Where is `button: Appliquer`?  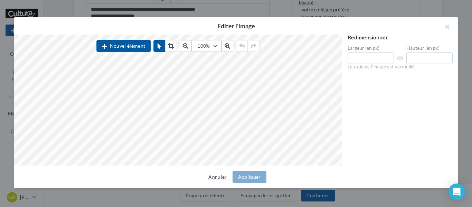 button: Appliquer is located at coordinates (250, 177).